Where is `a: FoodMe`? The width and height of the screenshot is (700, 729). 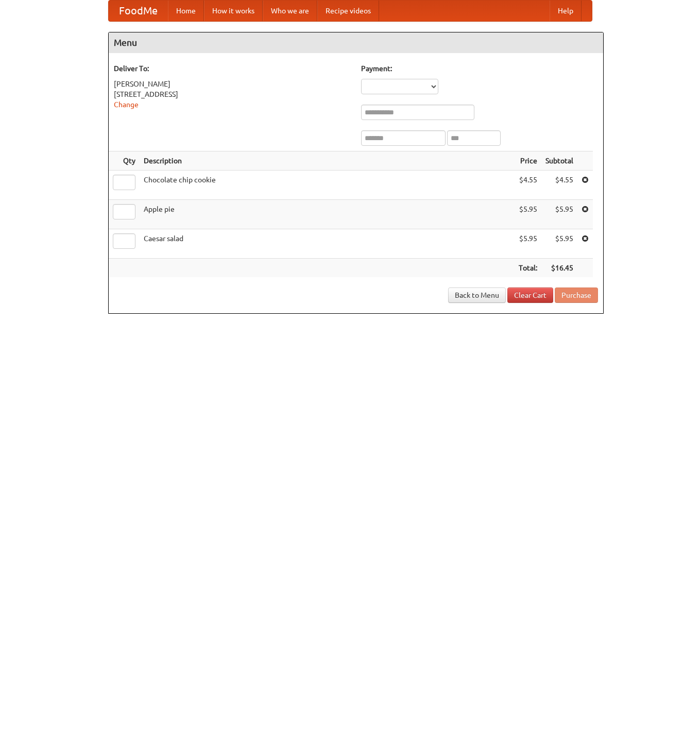 a: FoodMe is located at coordinates (138, 11).